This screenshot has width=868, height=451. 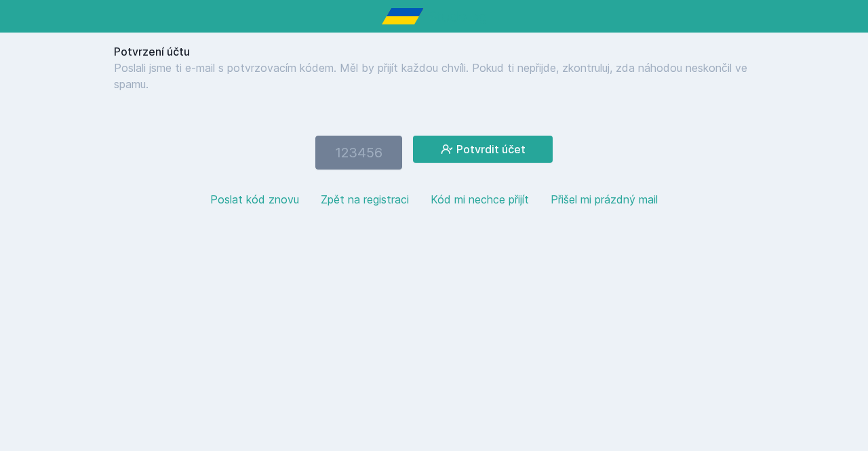 What do you see at coordinates (255, 199) in the screenshot?
I see `button: Poslat kód znovu` at bounding box center [255, 199].